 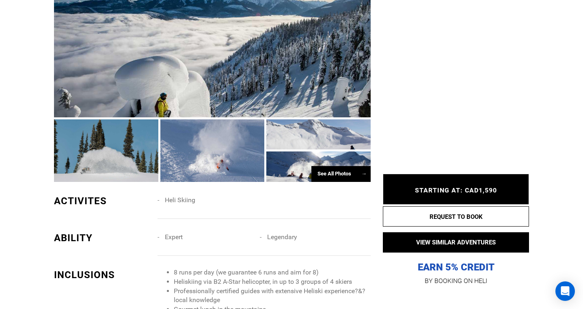 What do you see at coordinates (103, 275) in the screenshot?
I see `div: INCLUSIONS` at bounding box center [103, 275].